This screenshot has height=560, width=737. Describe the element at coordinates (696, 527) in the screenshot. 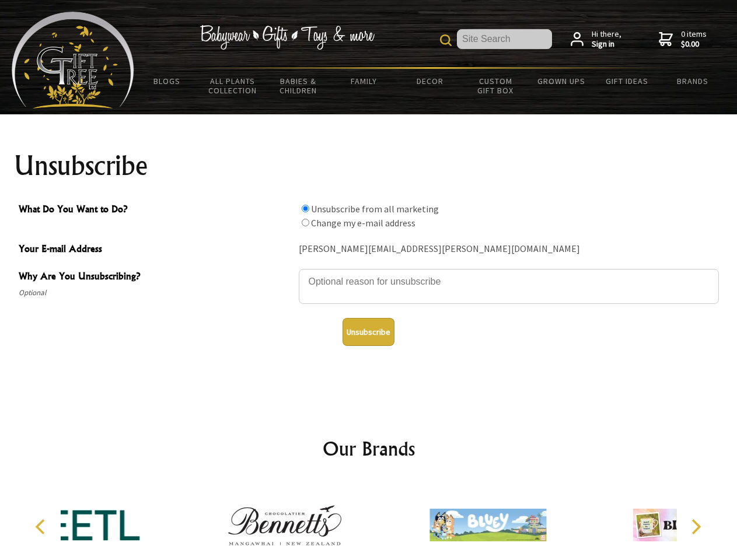

I see `button: Next` at that location.